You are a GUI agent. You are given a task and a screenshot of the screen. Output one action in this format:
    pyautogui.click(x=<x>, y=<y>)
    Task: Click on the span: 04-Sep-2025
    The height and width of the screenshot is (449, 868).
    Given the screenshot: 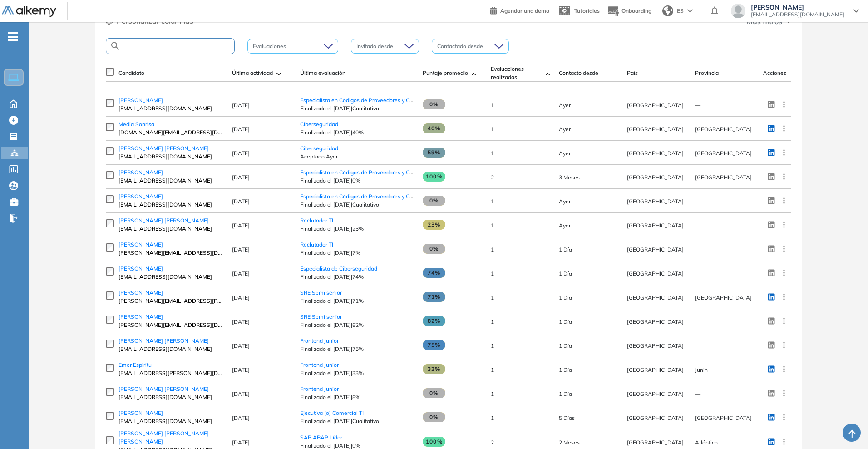 What is the action you would take?
    pyautogui.click(x=566, y=418)
    